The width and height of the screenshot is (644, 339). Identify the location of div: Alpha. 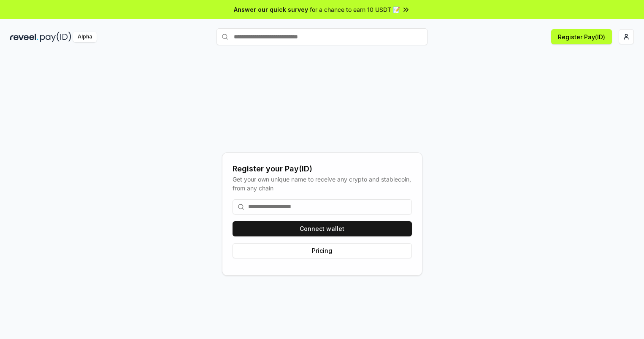
(85, 36).